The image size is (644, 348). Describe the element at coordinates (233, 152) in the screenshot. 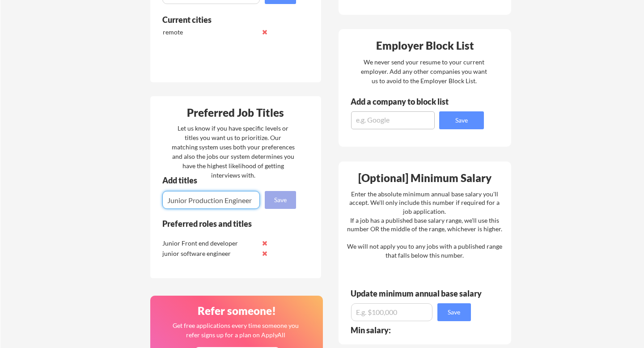

I see `div: Let us know if you have specific levels or titles you want us to prioritize. Our matching system ...` at that location.